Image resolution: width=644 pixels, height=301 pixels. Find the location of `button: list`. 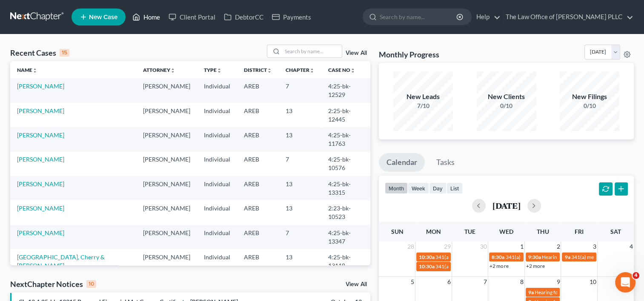

button: list is located at coordinates (455, 188).